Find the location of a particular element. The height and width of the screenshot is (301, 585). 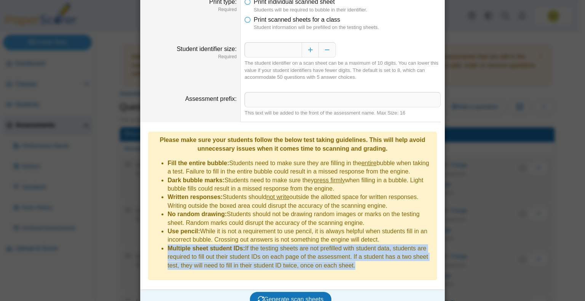

div: The student identifier on a scan sheet can be a maximum of 10 digits. You can lower this value if... is located at coordinates (342, 70).